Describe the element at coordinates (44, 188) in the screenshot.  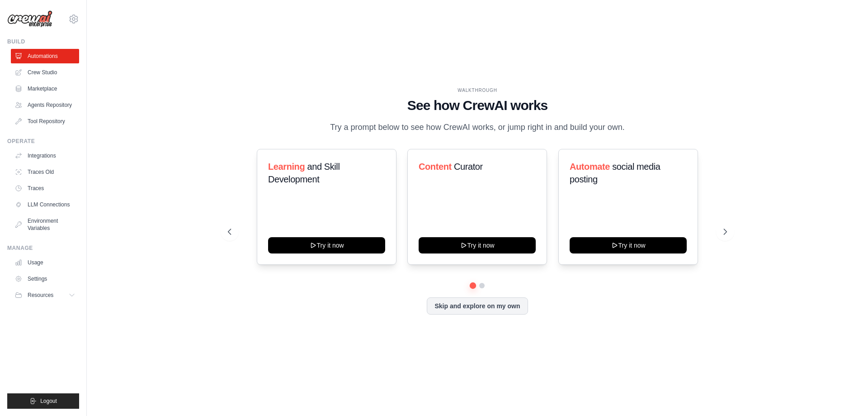
I see `a: Traces` at that location.